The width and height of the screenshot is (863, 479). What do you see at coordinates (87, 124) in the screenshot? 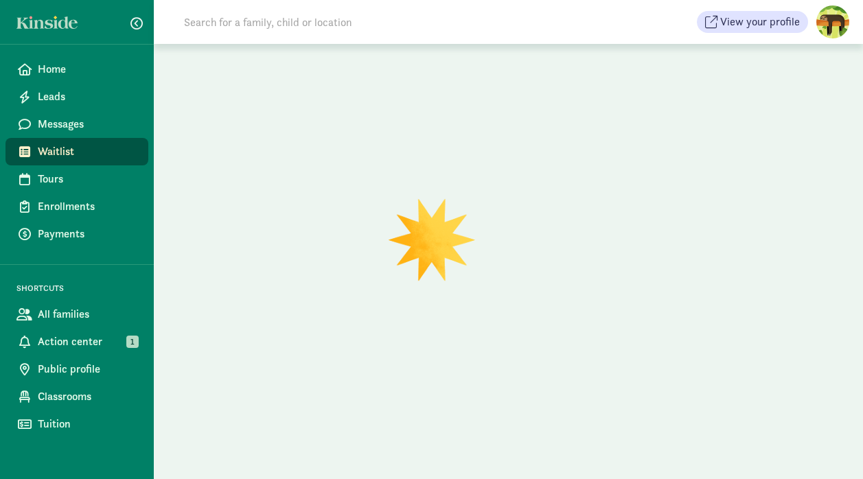
I see `span: Messages` at bounding box center [87, 124].